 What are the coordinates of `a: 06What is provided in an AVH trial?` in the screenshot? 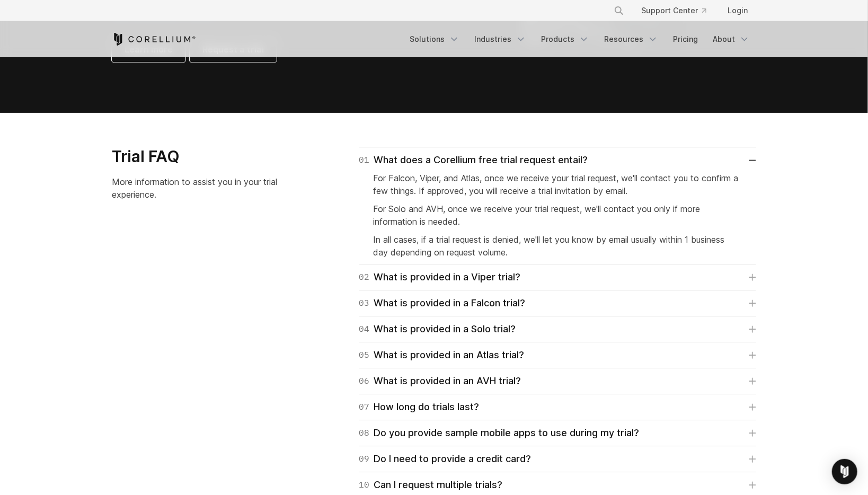 It's located at (557, 381).